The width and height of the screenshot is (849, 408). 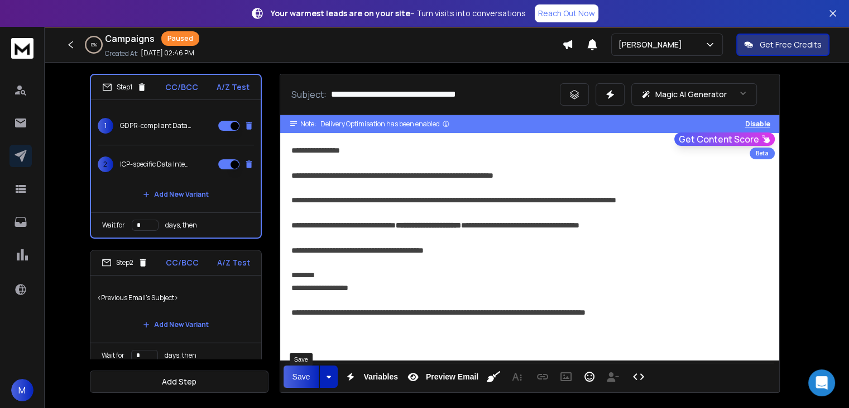 What do you see at coordinates (176, 156) in the screenshot?
I see `li: Step1CC/BCCA/Z Test1GDPR-compliant Data Integration lists2ICP-specific Data Integration prospects...` at bounding box center [176, 156].